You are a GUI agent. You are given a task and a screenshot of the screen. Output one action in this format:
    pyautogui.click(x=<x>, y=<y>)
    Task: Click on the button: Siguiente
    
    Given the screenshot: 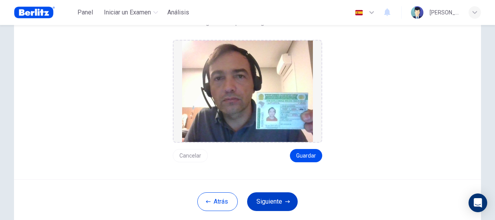 What is the action you would take?
    pyautogui.click(x=273, y=201)
    